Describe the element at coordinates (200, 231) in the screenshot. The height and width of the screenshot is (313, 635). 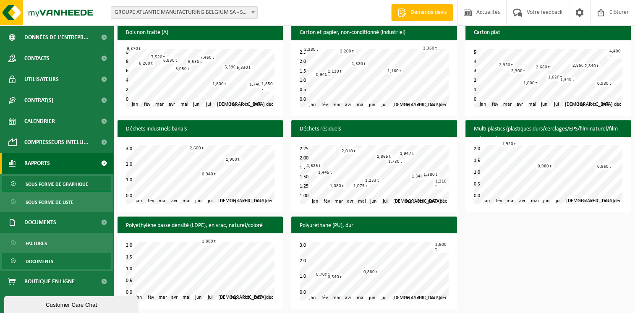
I see `h3: Polyéthylène basse densité (LDPE), en vrac, naturel/coloré (80/20)` at that location.